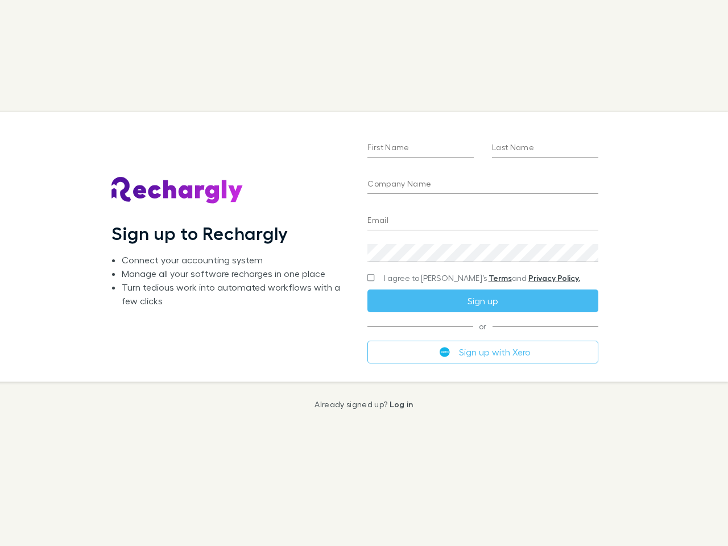 This screenshot has height=546, width=728. Describe the element at coordinates (482, 301) in the screenshot. I see `button: Sign up` at that location.